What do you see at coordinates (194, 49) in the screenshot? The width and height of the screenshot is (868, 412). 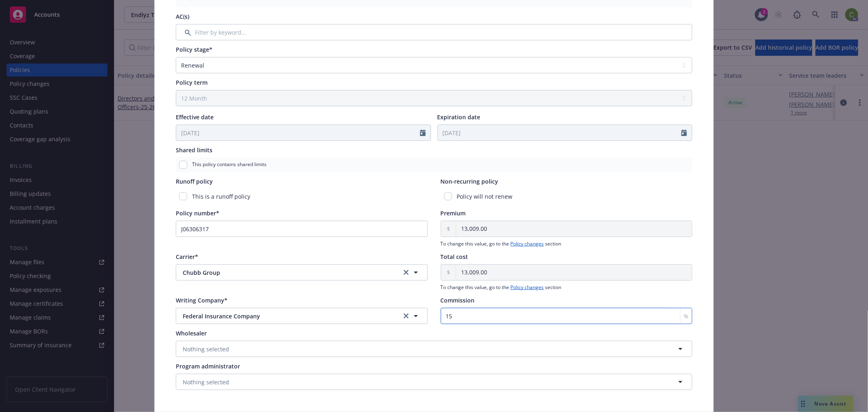 I see `span: Policy stage*` at bounding box center [194, 49].